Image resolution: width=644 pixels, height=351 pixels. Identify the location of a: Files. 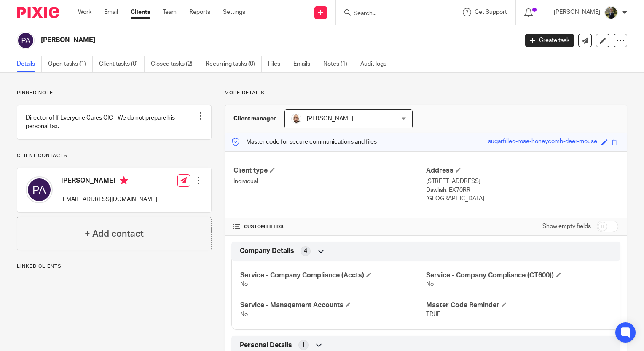
(277, 64).